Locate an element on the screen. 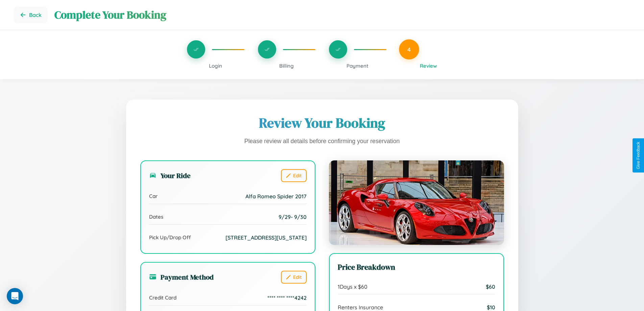 This screenshot has height=311, width=644. span: 1 Days x $ 60 is located at coordinates (352, 286).